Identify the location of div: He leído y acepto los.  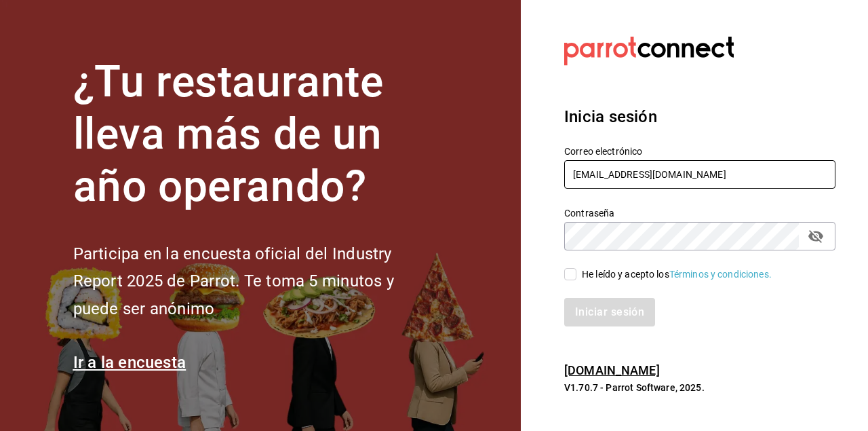
(677, 274).